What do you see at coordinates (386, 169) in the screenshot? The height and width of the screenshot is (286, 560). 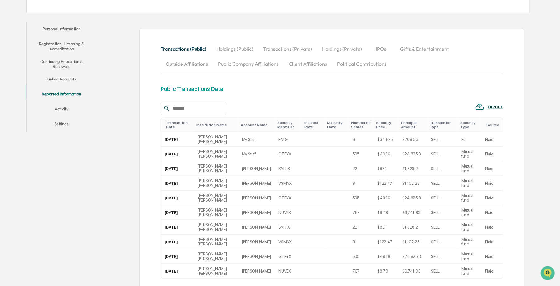 I see `td: $83.1` at bounding box center [386, 169].